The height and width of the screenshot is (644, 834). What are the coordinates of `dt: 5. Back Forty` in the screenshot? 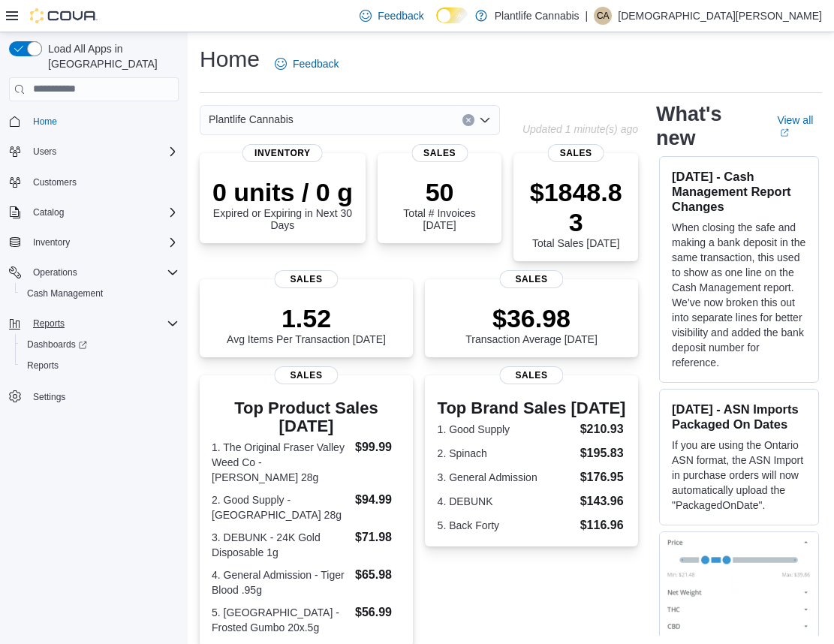 It's located at (506, 526).